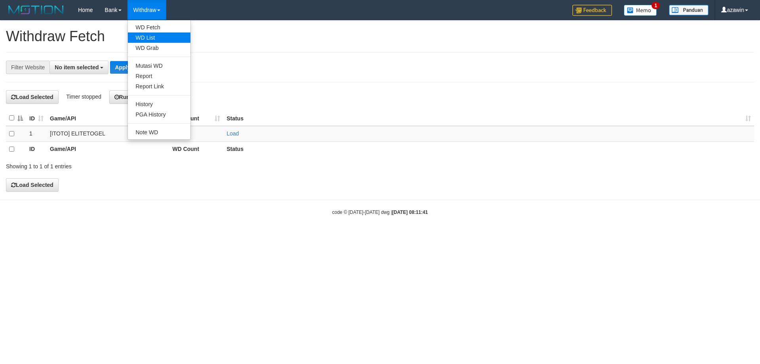 The height and width of the screenshot is (364, 760). What do you see at coordinates (159, 86) in the screenshot?
I see `a: Report Link` at bounding box center [159, 86].